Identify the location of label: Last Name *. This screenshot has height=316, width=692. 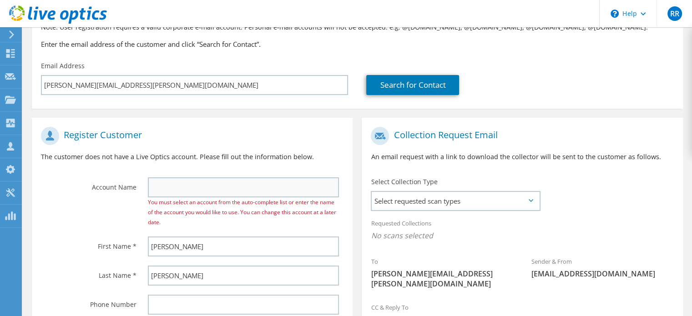
(89, 273).